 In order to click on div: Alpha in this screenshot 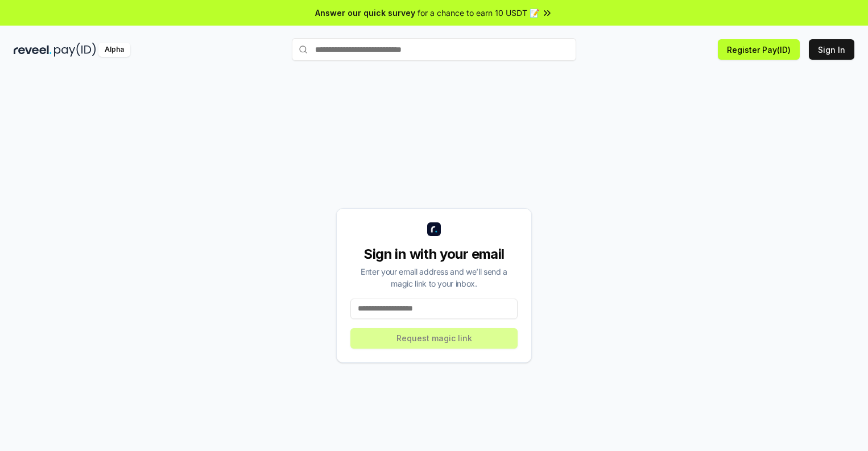, I will do `click(114, 50)`.